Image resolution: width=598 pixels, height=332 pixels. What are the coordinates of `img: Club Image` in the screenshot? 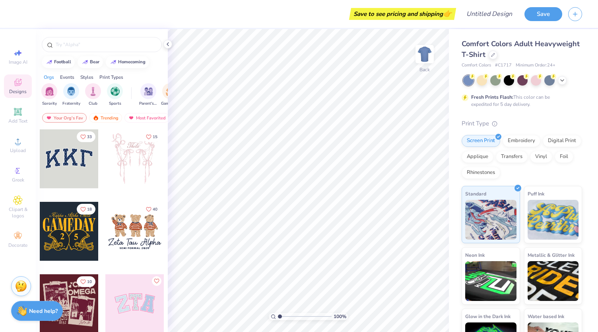 It's located at (93, 91).